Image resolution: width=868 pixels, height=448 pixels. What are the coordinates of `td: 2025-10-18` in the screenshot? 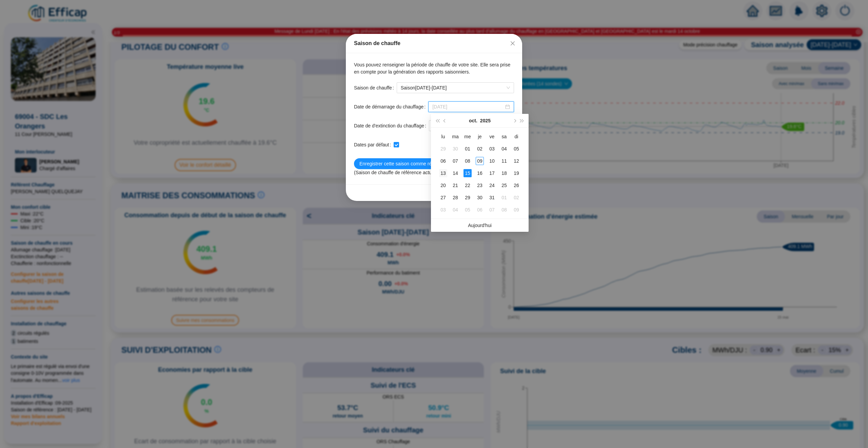 It's located at (504, 173).